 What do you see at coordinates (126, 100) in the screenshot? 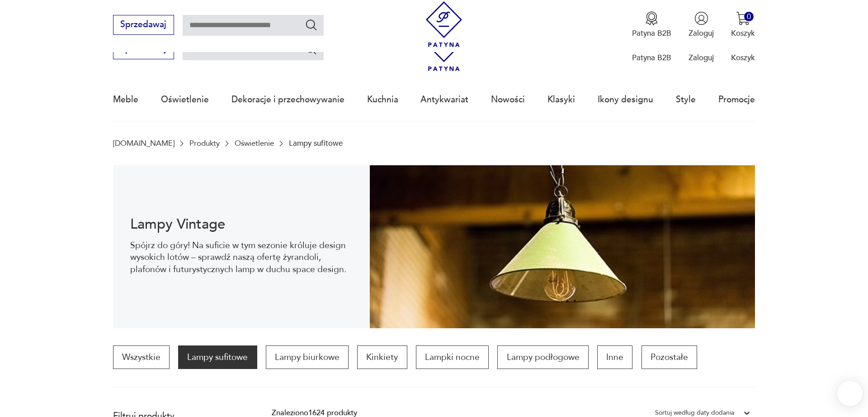
I see `a: Meble` at bounding box center [126, 100].